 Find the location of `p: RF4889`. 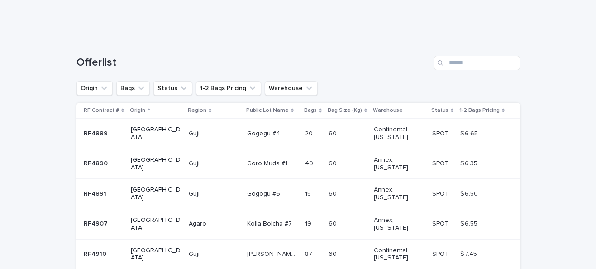

p: RF4889 is located at coordinates (96, 133).